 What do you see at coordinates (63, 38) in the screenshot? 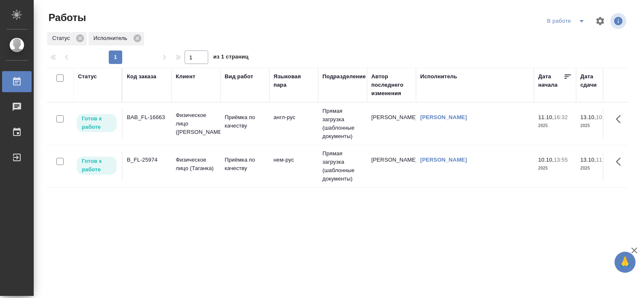
I see `p: Статус` at bounding box center [63, 38].